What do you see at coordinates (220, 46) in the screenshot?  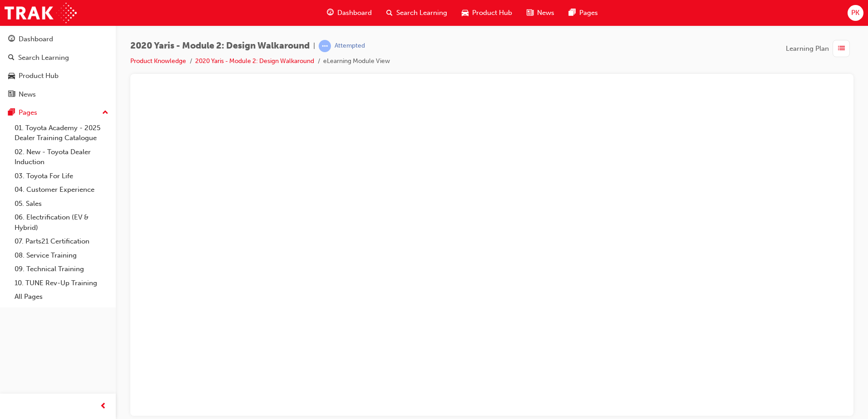 I see `span: 2020 Yaris - Module 2: Design Walkaround` at bounding box center [220, 46].